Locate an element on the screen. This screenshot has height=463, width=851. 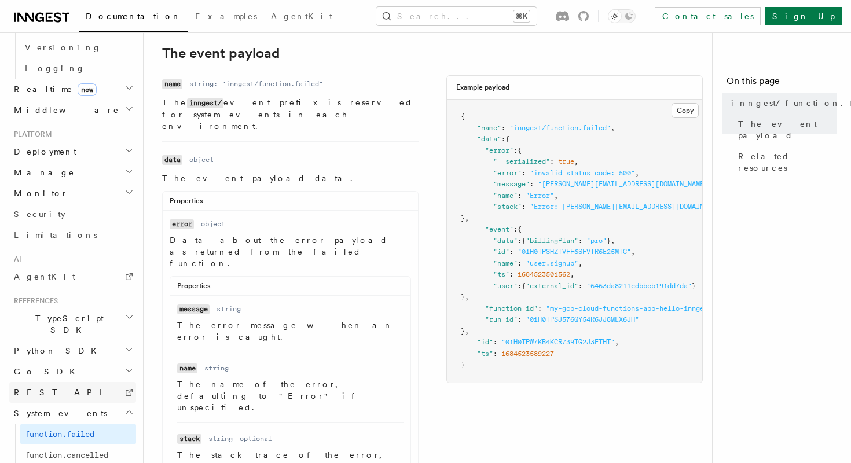
a: REST API is located at coordinates (72, 392).